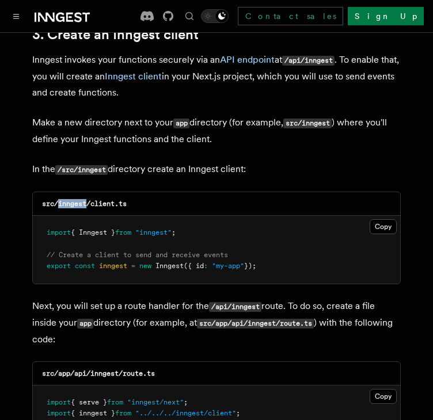 This screenshot has width=433, height=420. What do you see at coordinates (133, 76) in the screenshot?
I see `a: Inngest client` at bounding box center [133, 76].